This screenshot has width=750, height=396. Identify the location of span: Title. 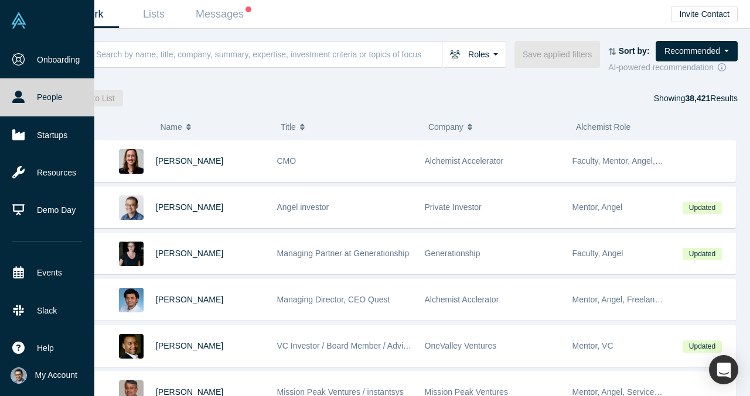
(288, 127).